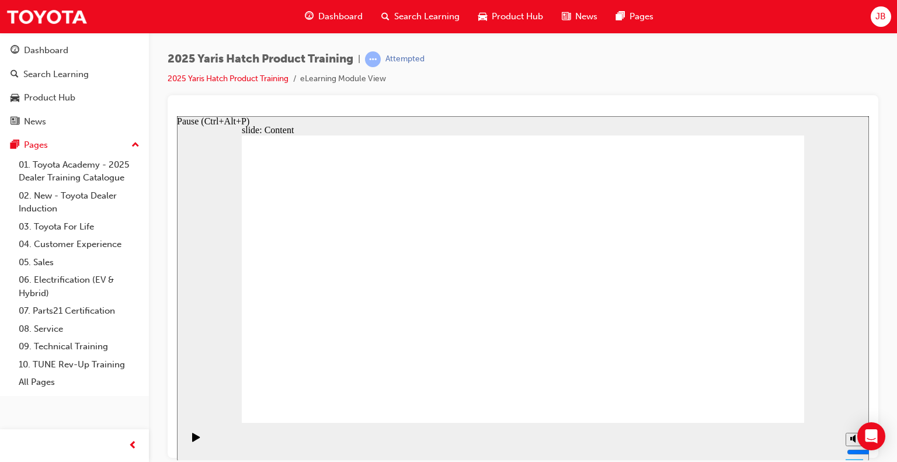 The image size is (897, 462). What do you see at coordinates (136, 145) in the screenshot?
I see `span: up-icon` at bounding box center [136, 145].